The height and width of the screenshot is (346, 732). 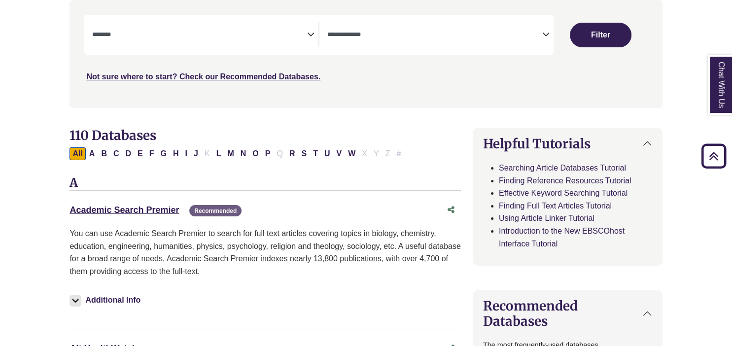 What do you see at coordinates (230, 154) in the screenshot?
I see `button: Filter Results M` at bounding box center [230, 154].